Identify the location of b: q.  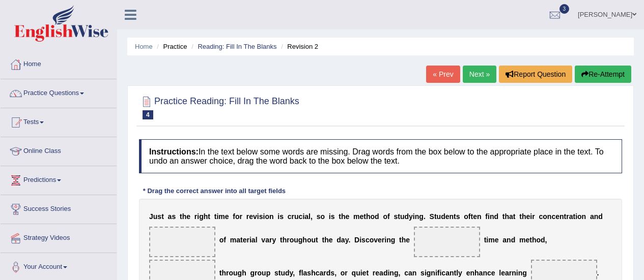
(354, 273).